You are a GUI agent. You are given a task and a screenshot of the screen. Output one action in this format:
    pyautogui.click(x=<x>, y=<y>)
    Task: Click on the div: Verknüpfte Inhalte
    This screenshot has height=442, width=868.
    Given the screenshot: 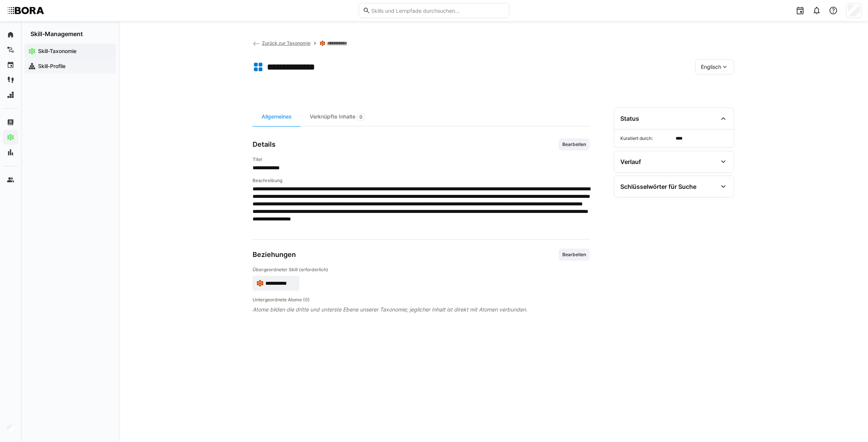 What is the action you would take?
    pyautogui.click(x=337, y=117)
    